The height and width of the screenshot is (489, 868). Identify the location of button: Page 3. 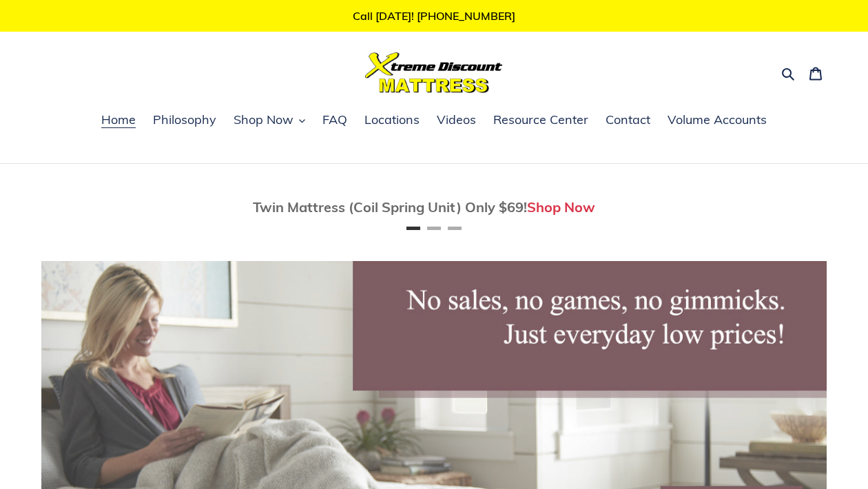
(455, 228).